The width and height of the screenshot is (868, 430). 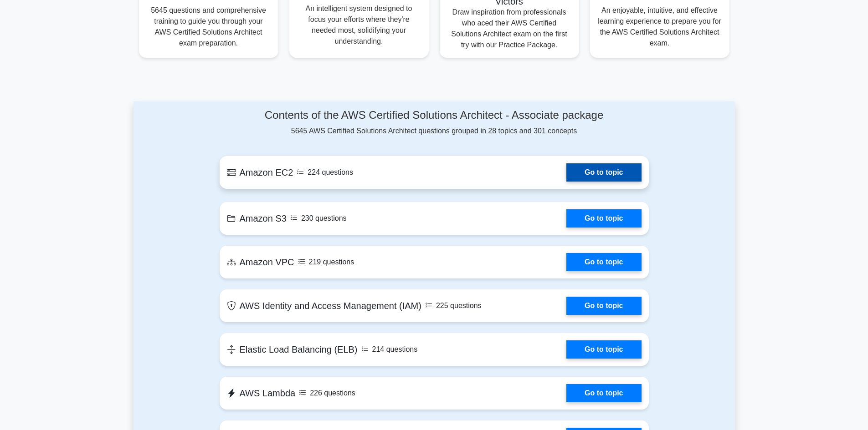 I want to click on div: 5645 AWS Certified Solutions Architect questions grouped in 28 topics and 301 concepts, so click(x=434, y=123).